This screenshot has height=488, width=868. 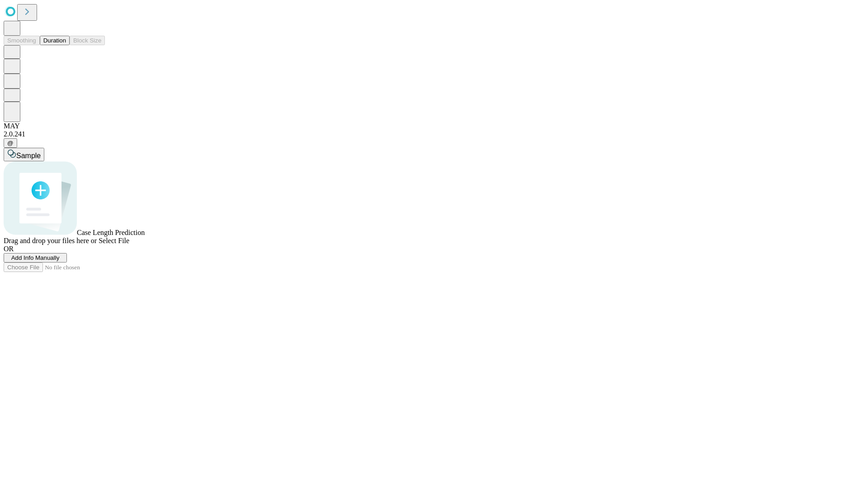 What do you see at coordinates (35, 257) in the screenshot?
I see `button: Add Info Manually` at bounding box center [35, 257].